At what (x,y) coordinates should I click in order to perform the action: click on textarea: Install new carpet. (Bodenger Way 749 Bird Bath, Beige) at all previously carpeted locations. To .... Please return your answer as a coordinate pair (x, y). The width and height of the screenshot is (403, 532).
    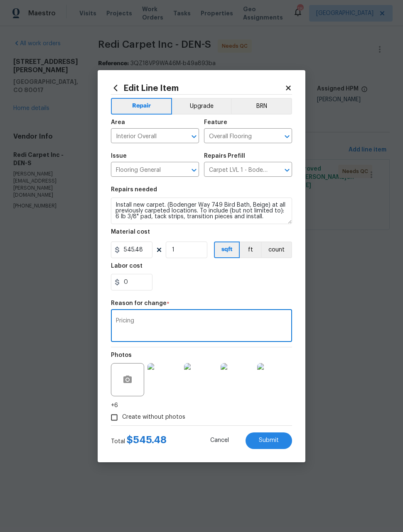
    Looking at the image, I should click on (202, 211).